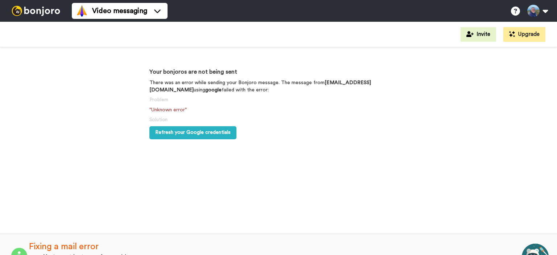 The width and height of the screenshot is (557, 255). Describe the element at coordinates (279, 86) in the screenshot. I see `p: There was an error while sending your Bonjoro message. The message from using failed with the error:` at that location.